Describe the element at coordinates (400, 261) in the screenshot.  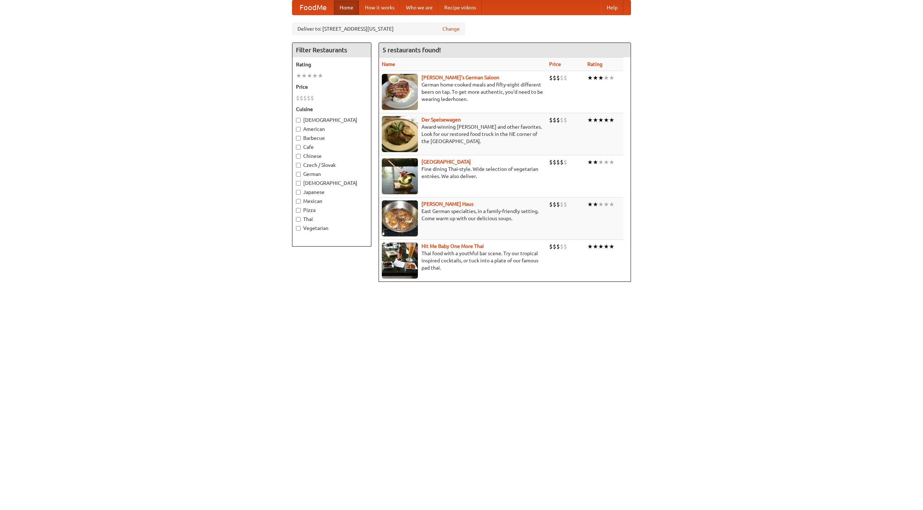
I see `img: babythai.jpg` at that location.